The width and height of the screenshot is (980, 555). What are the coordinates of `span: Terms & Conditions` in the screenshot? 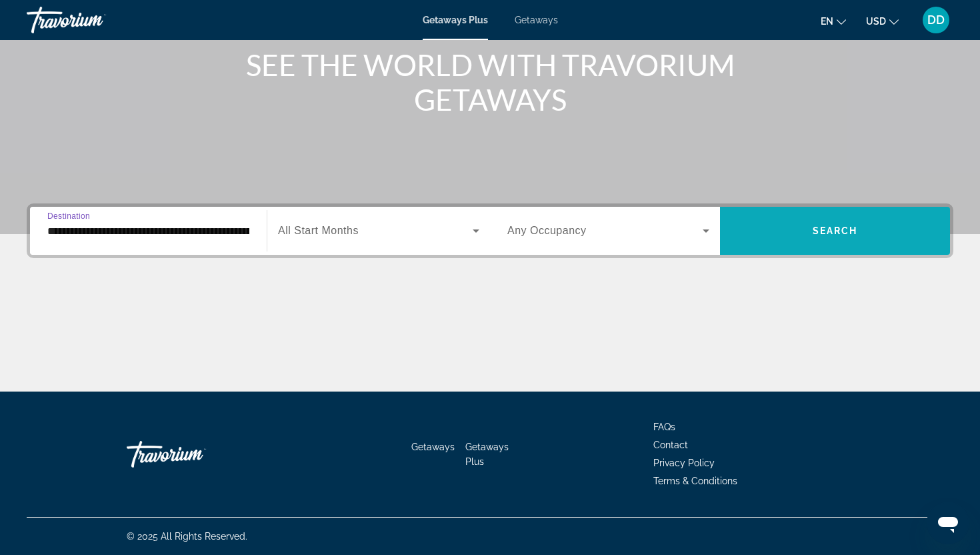 It's located at (695, 481).